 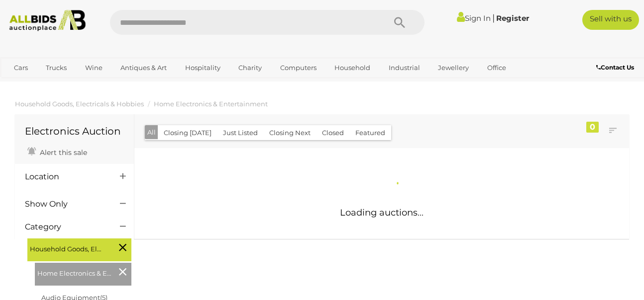 I want to click on a: Office, so click(x=496, y=67).